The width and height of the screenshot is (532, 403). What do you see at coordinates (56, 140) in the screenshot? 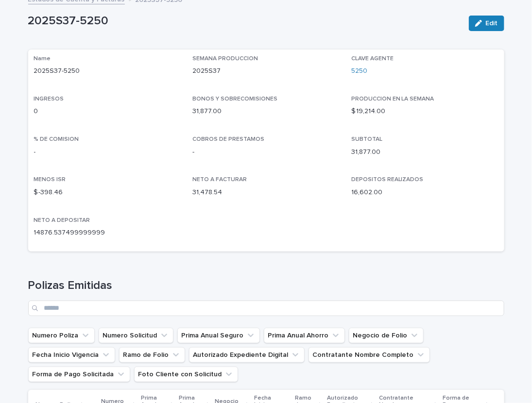
I see `span: % DE COMISION` at bounding box center [56, 140].